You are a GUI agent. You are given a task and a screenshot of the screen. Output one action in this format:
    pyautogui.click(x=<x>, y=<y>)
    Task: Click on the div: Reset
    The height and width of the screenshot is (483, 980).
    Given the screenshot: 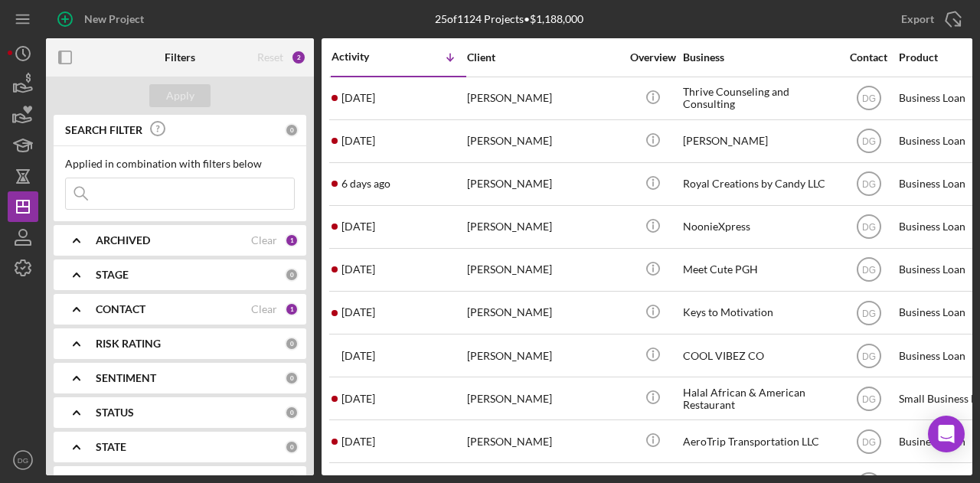 What is the action you would take?
    pyautogui.click(x=271, y=57)
    